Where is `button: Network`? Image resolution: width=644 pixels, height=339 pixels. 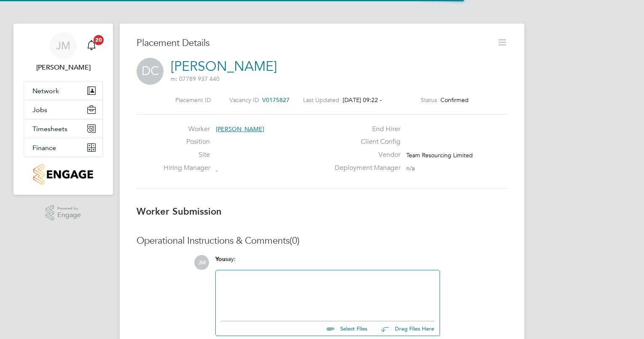
button: Network is located at coordinates (63, 91).